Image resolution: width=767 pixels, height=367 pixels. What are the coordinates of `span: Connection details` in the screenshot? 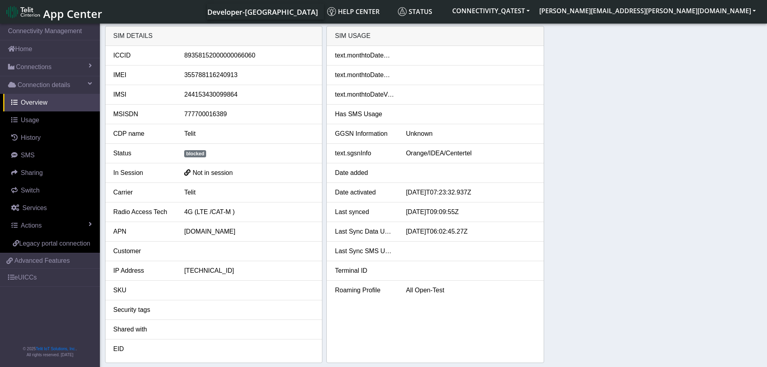 It's located at (44, 85).